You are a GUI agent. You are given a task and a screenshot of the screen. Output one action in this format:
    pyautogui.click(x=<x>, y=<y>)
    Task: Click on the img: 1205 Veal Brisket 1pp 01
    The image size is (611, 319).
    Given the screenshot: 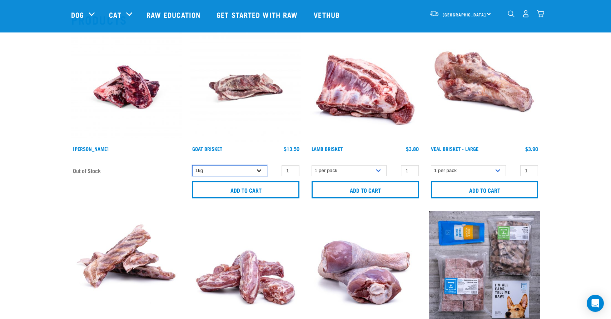 What is the action you would take?
    pyautogui.click(x=484, y=87)
    